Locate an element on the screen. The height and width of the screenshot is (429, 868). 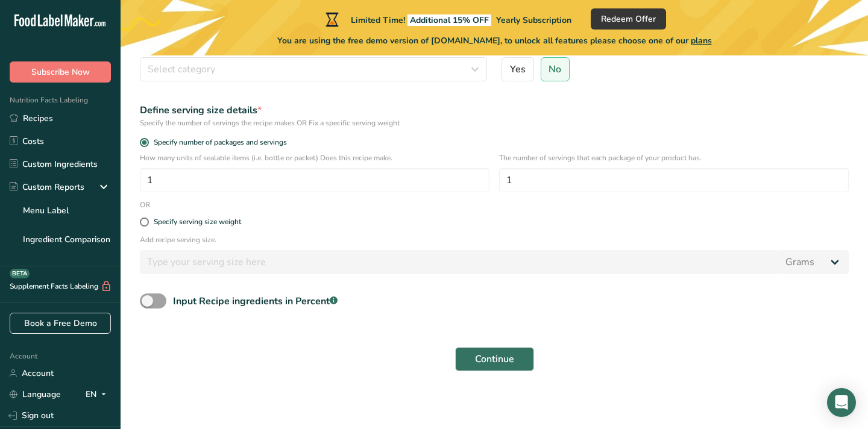
p: Add recipe serving size. is located at coordinates (495, 240).